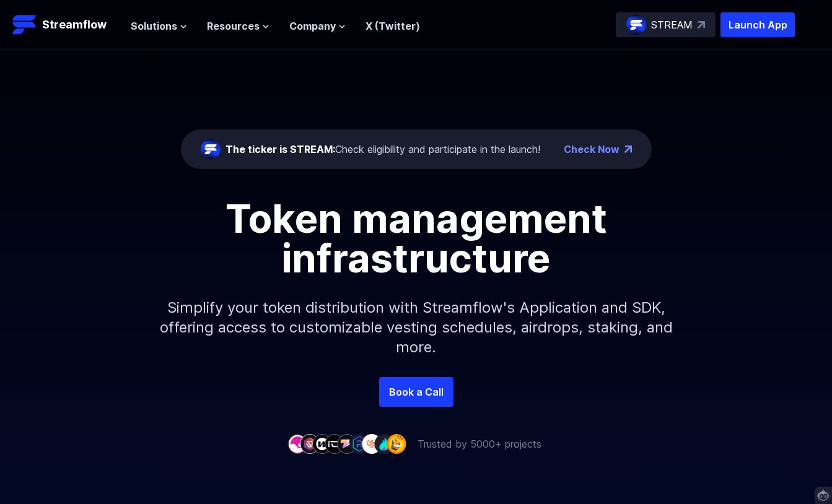 This screenshot has height=504, width=832. I want to click on p: Simplify your token distribution with Streamflow's Application and SDK, offering access to custom..., so click(416, 328).